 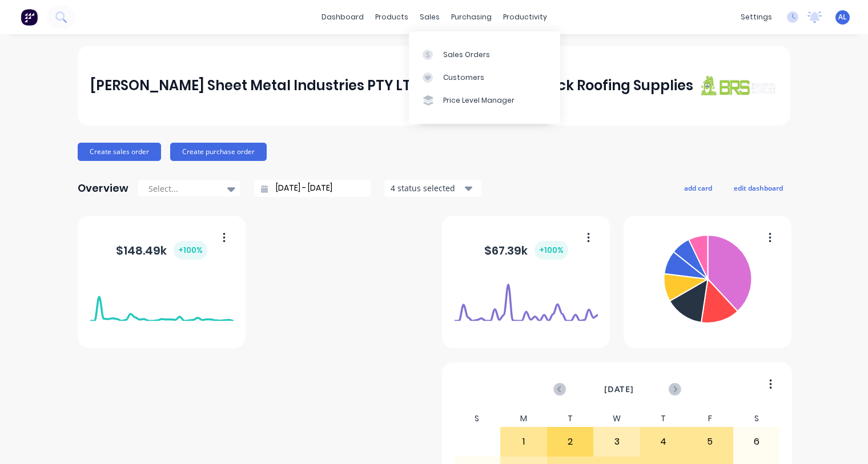 I want to click on div: $ 148.49k, so click(x=162, y=250).